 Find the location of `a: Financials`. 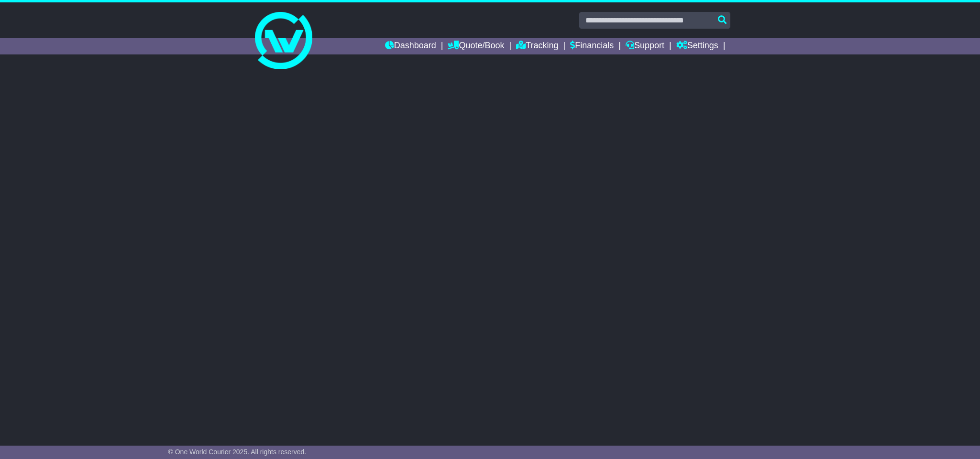

a: Financials is located at coordinates (591, 46).